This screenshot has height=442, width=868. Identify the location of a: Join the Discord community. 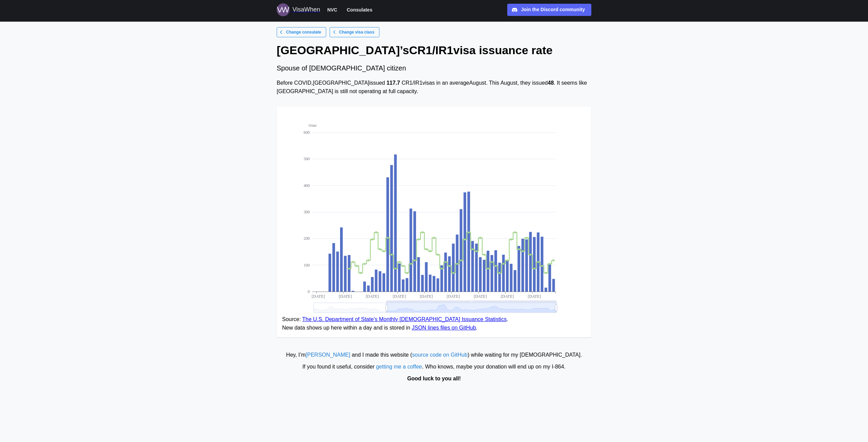
(549, 10).